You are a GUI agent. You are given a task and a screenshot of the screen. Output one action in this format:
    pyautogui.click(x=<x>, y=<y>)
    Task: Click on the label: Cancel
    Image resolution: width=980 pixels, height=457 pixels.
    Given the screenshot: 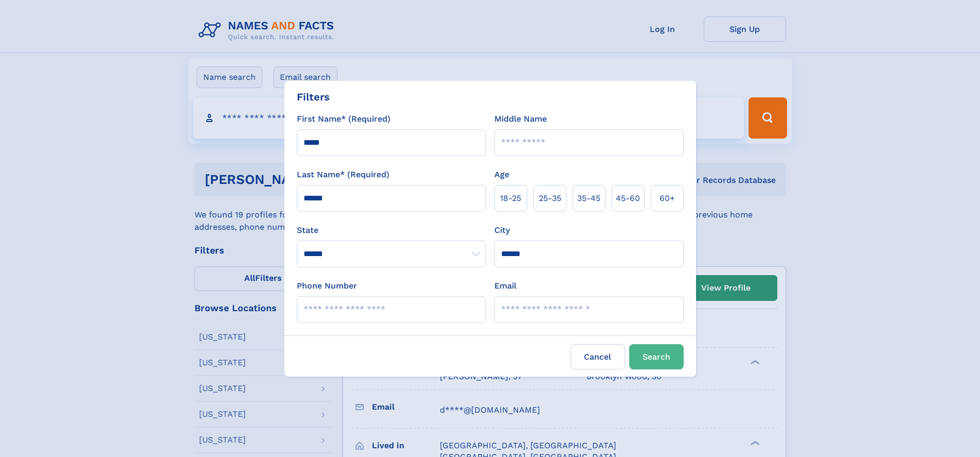 What is the action you would take?
    pyautogui.click(x=598, y=356)
    